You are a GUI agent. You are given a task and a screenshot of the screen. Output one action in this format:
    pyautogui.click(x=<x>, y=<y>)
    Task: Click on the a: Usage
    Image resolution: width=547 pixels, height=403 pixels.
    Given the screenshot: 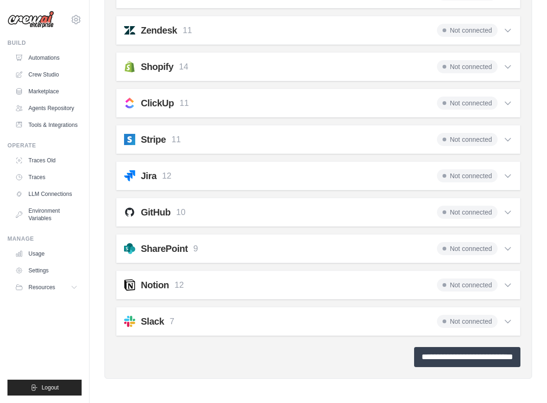 What is the action you would take?
    pyautogui.click(x=46, y=254)
    